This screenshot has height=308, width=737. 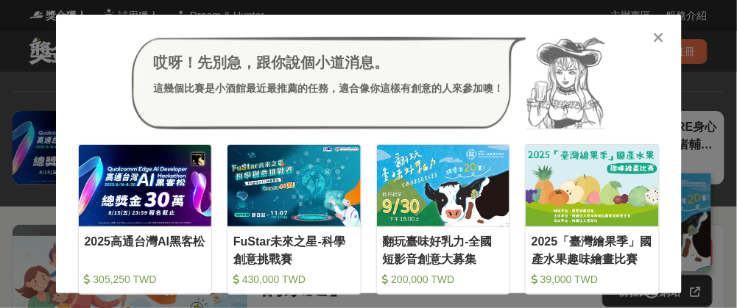 What do you see at coordinates (592, 219) in the screenshot?
I see `a: Cover Image2025「臺灣繪果季」國產水果趣味繪畫比賽 39,000 TWD` at bounding box center [592, 219].